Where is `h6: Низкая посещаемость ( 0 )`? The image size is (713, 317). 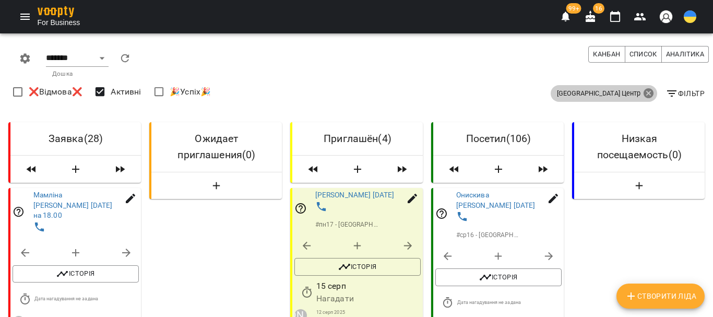 h6: Низкая посещаемость ( 0 ) is located at coordinates (639, 147).